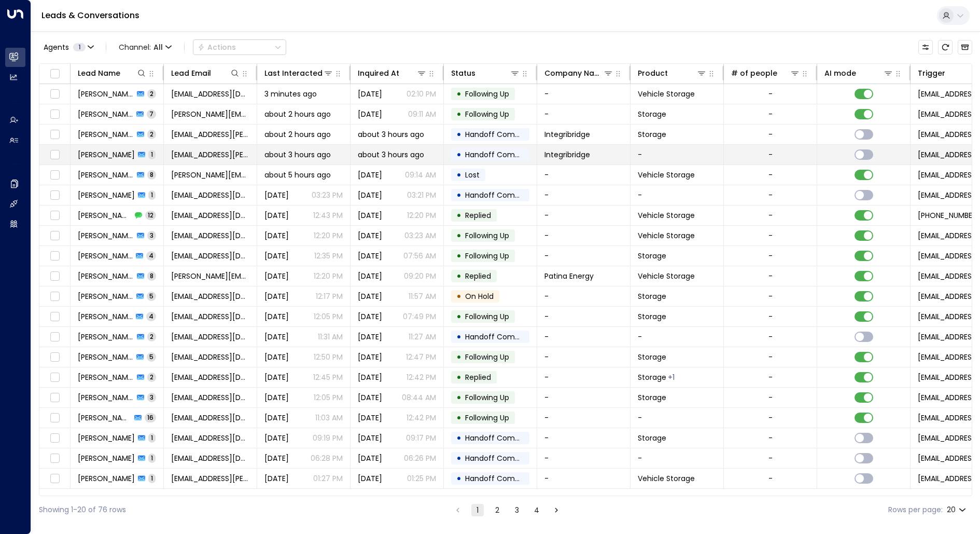 The width and height of the screenshot is (980, 534). I want to click on button: Customize, so click(925, 47).